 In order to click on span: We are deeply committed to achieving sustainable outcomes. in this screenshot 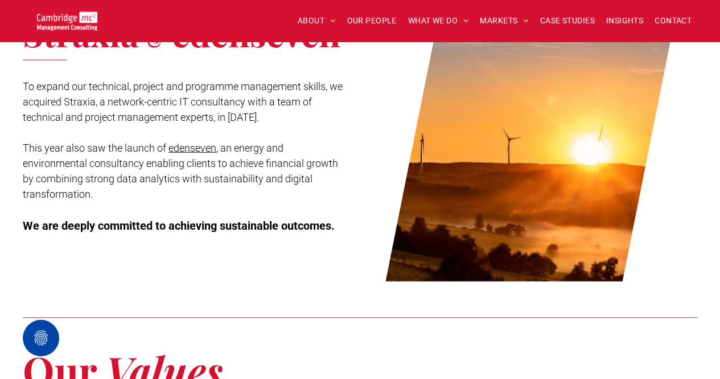, I will do `click(179, 225)`.